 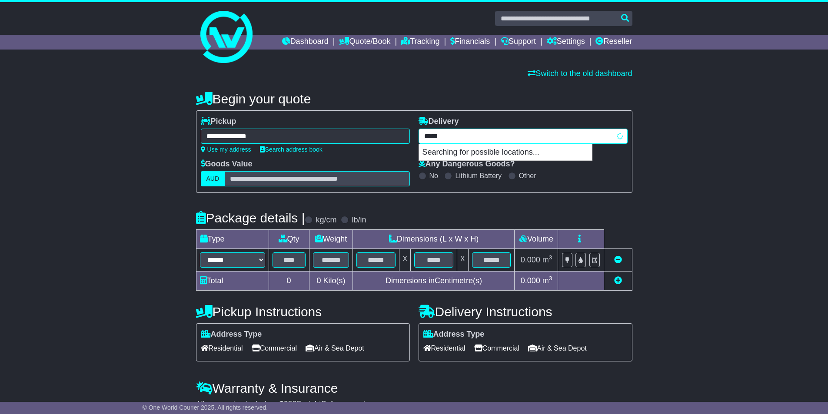 What do you see at coordinates (219, 122) in the screenshot?
I see `label: Pickup` at bounding box center [219, 122].